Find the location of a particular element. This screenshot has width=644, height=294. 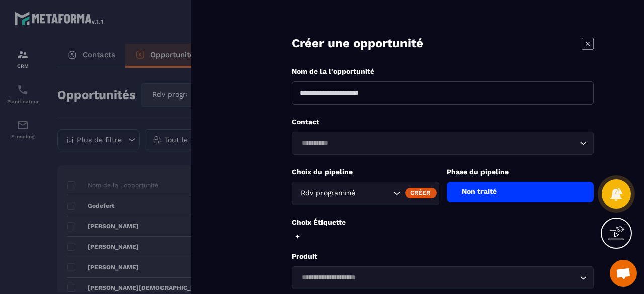

span: Rdv programmé is located at coordinates (327, 193).